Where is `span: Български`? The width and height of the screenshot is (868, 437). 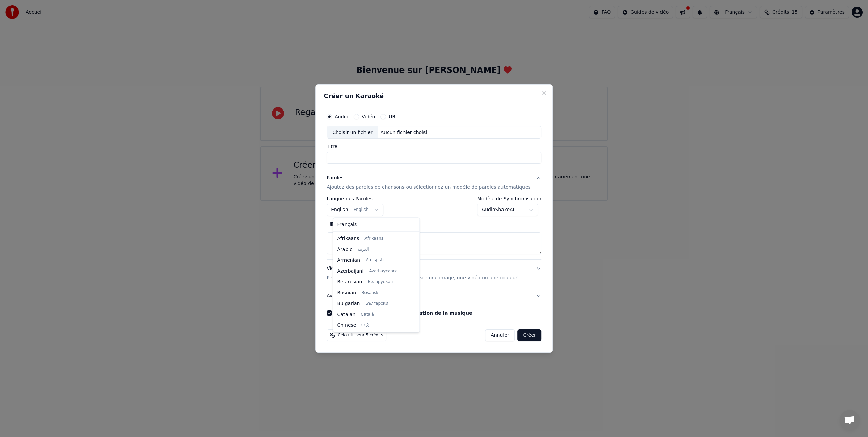 span: Български is located at coordinates (377, 304).